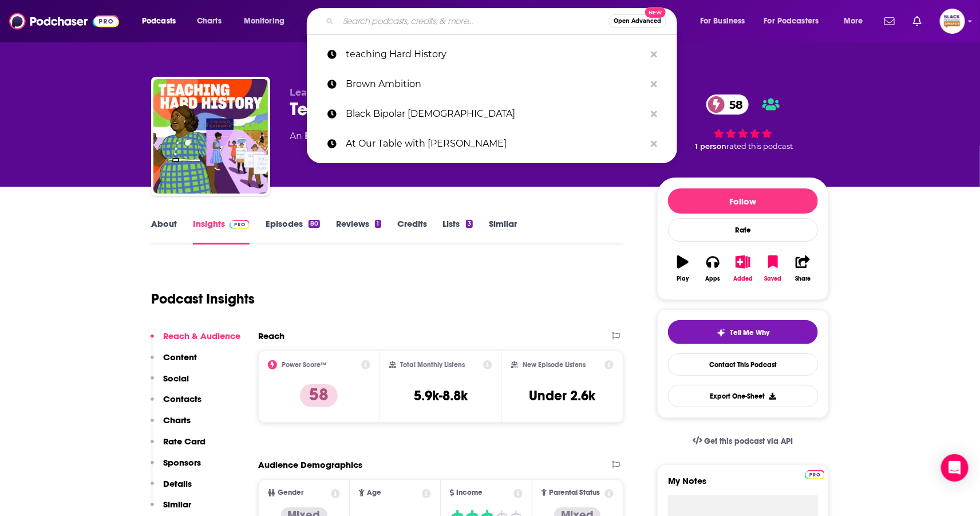  Describe the element at coordinates (176, 467) in the screenshot. I see `button: Sponsors` at that location.